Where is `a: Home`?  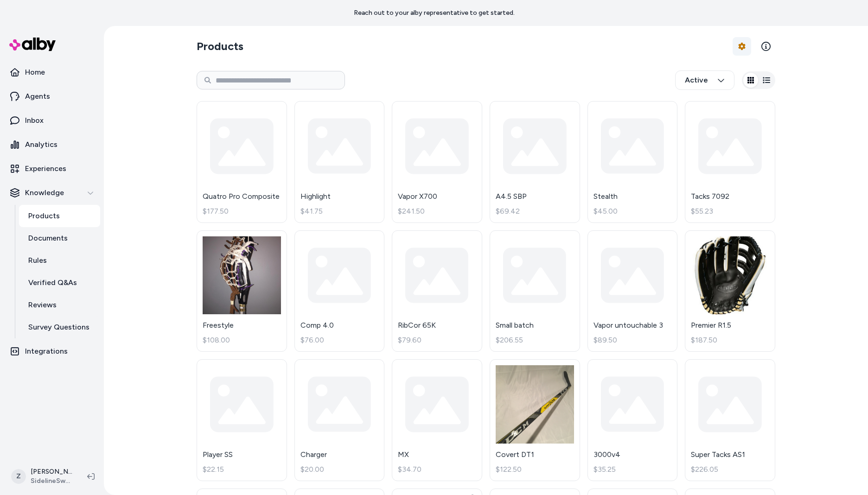
a: Home is located at coordinates (52, 72).